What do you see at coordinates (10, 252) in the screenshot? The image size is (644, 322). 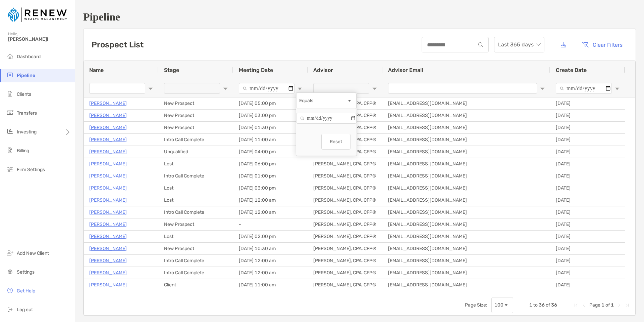 I see `img: add_new_client icon` at bounding box center [10, 252].